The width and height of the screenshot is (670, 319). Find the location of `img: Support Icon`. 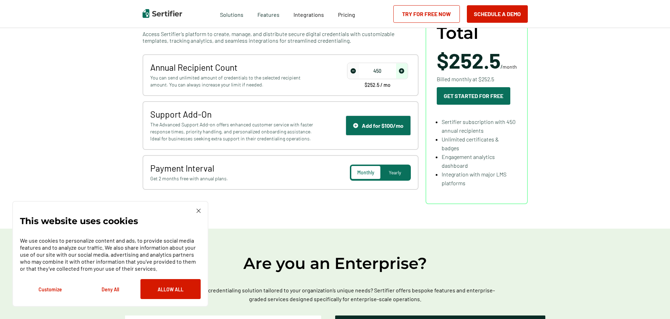

img: Support Icon is located at coordinates (356, 125).